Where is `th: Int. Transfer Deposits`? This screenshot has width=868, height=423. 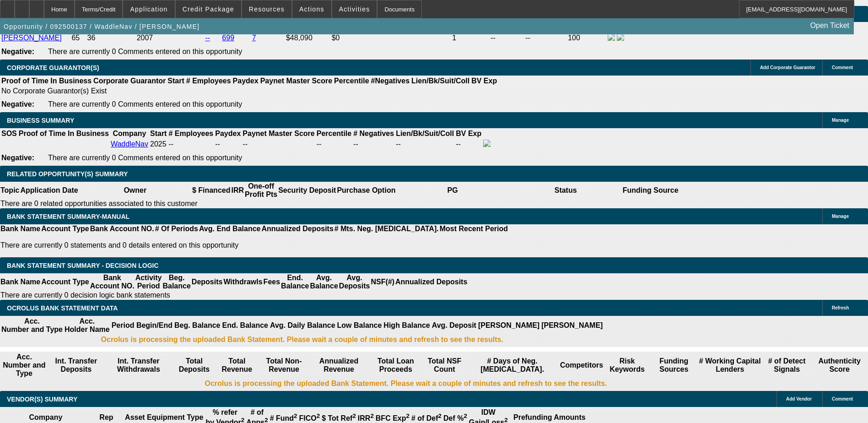 th: Int. Transfer Deposits is located at coordinates (76, 366).